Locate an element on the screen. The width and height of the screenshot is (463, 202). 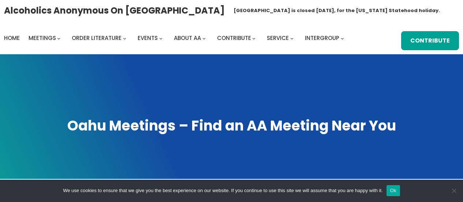
span: Home is located at coordinates (12, 38).